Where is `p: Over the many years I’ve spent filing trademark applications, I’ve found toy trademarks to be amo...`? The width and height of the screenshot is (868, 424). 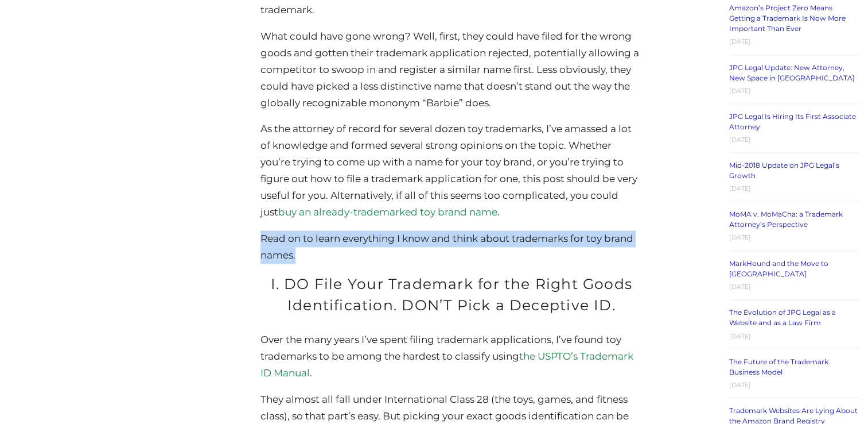 p: Over the many years I’ve spent filing trademark applications, I’ve found toy trademarks to be amo... is located at coordinates (452, 356).